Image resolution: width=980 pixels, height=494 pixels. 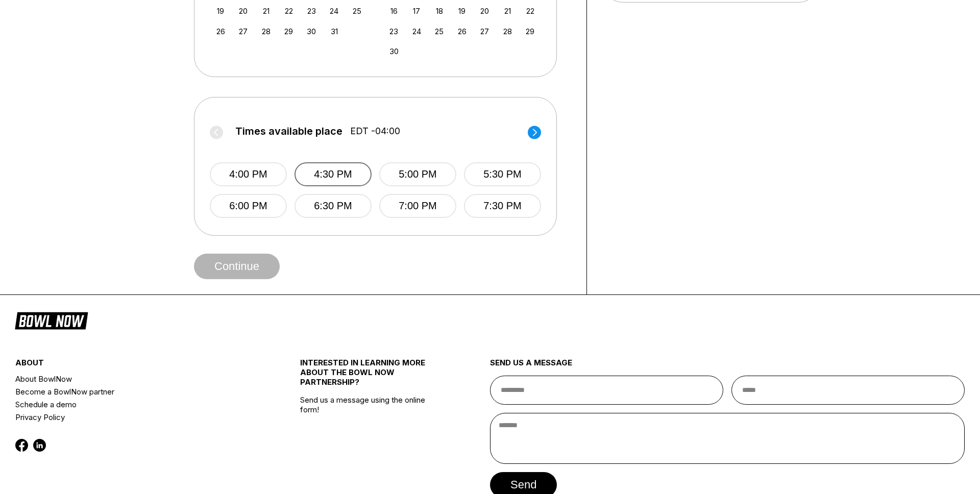 What do you see at coordinates (311, 11) in the screenshot?
I see `div: Choose Thursday, October 23rd, 2025` at bounding box center [311, 11].